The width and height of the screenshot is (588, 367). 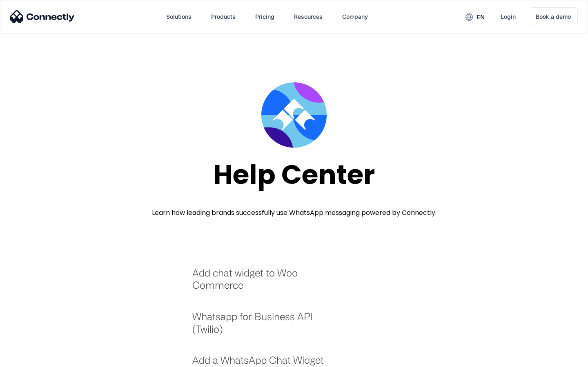 I want to click on a: Book a demo, so click(x=553, y=17).